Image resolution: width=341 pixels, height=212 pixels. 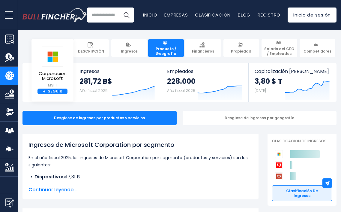 I want to click on a: Financieros, so click(x=203, y=48).